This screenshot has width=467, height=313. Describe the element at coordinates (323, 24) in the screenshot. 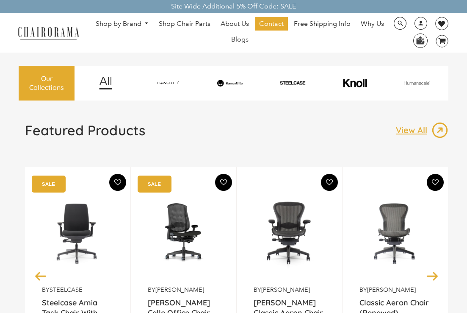

I see `span: Free Shipping Info` at that location.